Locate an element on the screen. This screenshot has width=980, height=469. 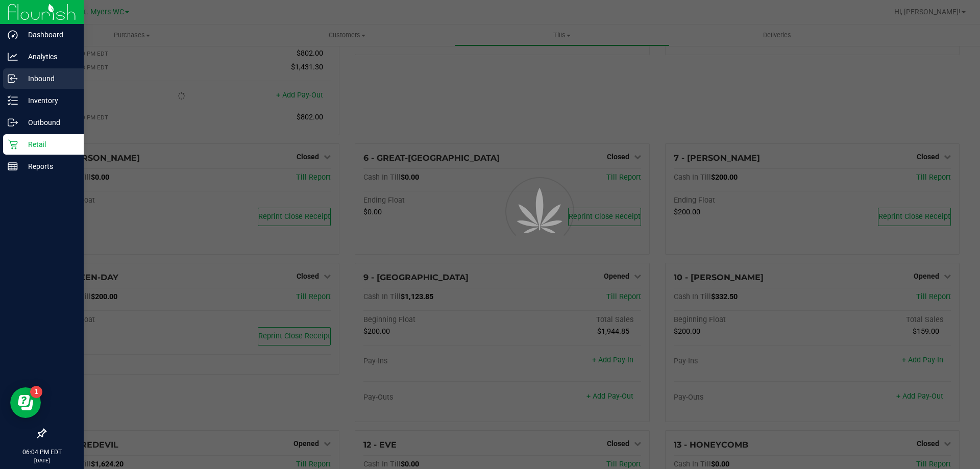
inline-svg: Dashboard is located at coordinates (13, 34).